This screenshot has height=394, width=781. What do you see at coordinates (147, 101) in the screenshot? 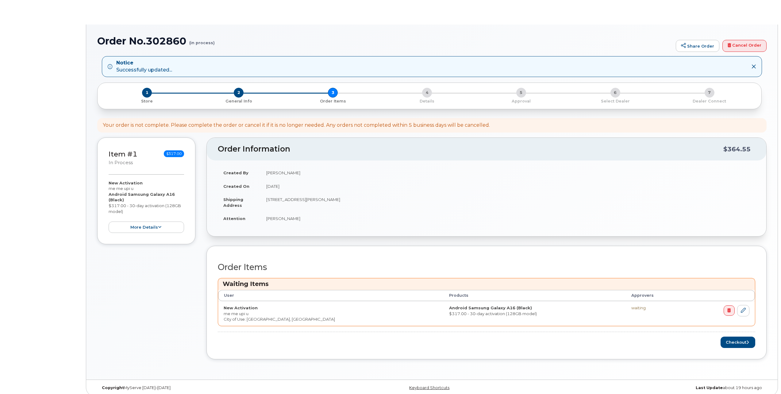
I see `p: Store` at bounding box center [147, 101].